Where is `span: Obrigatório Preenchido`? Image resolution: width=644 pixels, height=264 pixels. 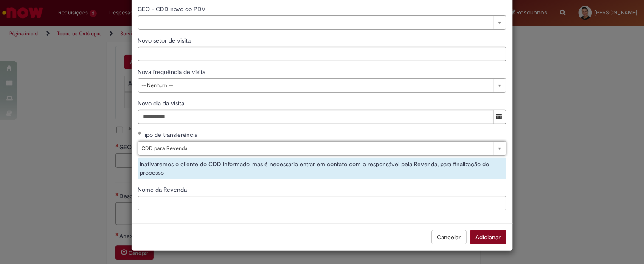
span: Obrigatório Preenchido is located at coordinates (139, 132).